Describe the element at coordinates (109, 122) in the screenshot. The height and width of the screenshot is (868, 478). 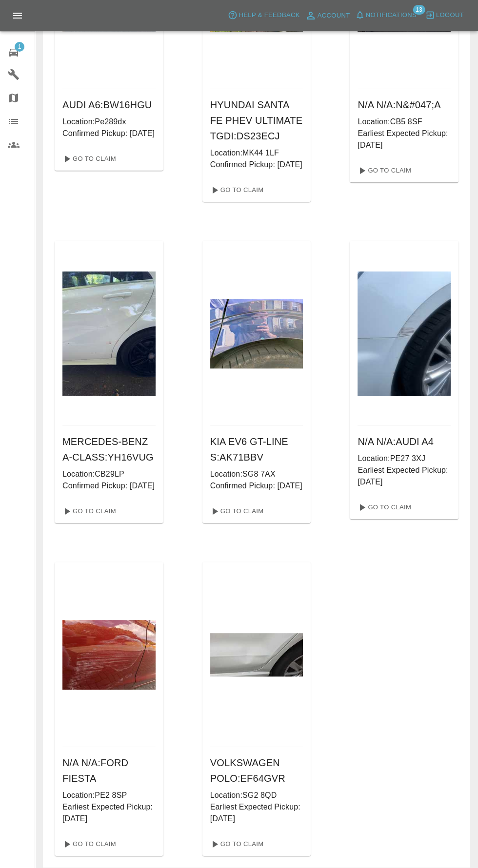
I see `p: Location: Pe289dx` at that location.